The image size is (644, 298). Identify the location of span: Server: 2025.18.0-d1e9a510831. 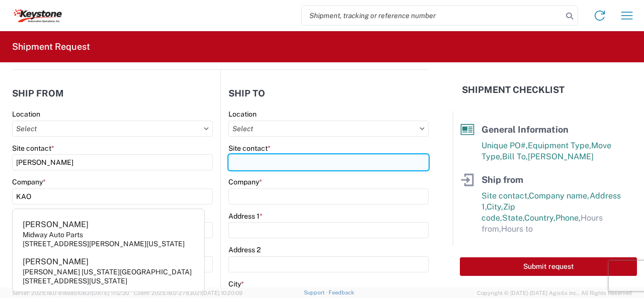
(70, 293).